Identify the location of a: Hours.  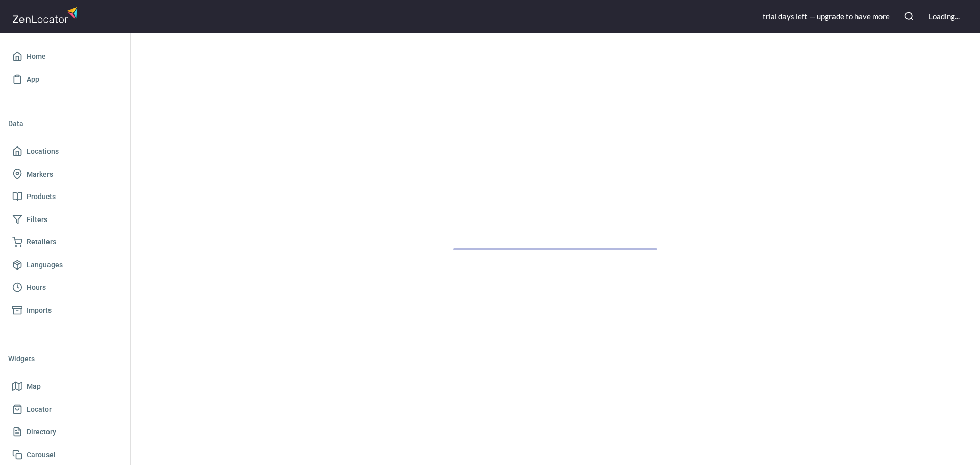
(65, 287).